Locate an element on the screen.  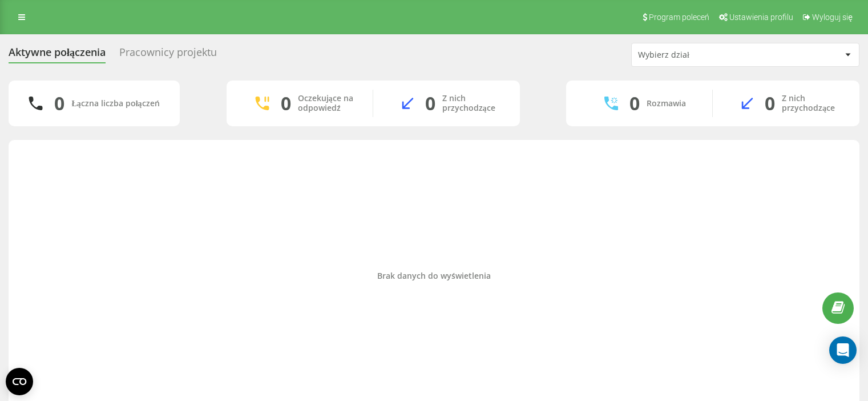
div: Rozmawia is located at coordinates (666, 104).